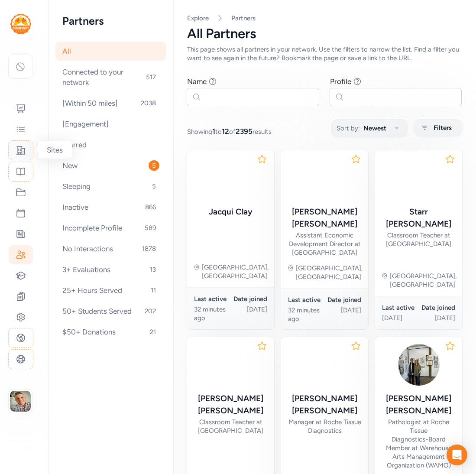 The width and height of the screenshot is (476, 474). What do you see at coordinates (153, 291) in the screenshot?
I see `span: 11` at bounding box center [153, 291].